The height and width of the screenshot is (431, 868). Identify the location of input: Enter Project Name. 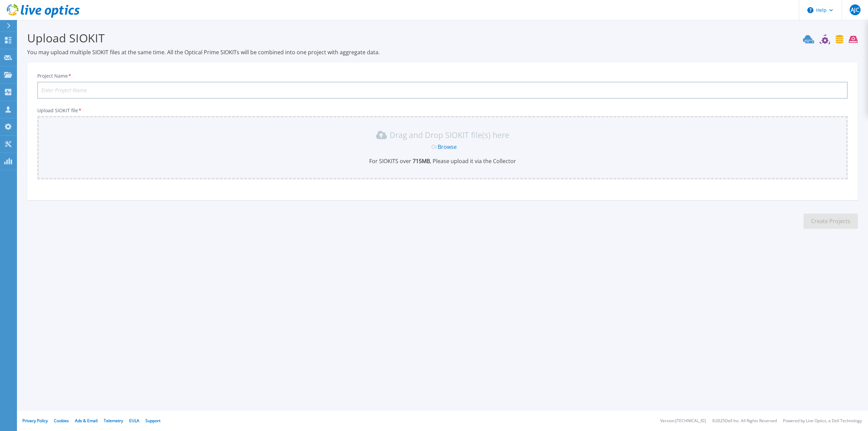
(442, 91).